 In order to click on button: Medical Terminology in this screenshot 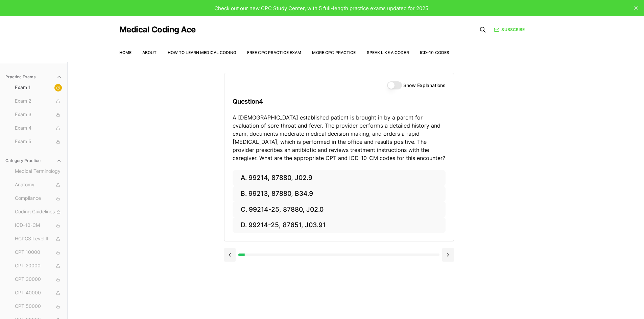, I will do `click(38, 172)`.